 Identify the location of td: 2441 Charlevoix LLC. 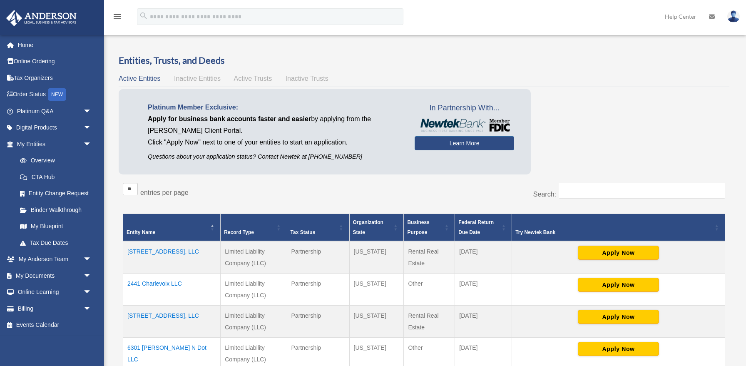
(172, 289).